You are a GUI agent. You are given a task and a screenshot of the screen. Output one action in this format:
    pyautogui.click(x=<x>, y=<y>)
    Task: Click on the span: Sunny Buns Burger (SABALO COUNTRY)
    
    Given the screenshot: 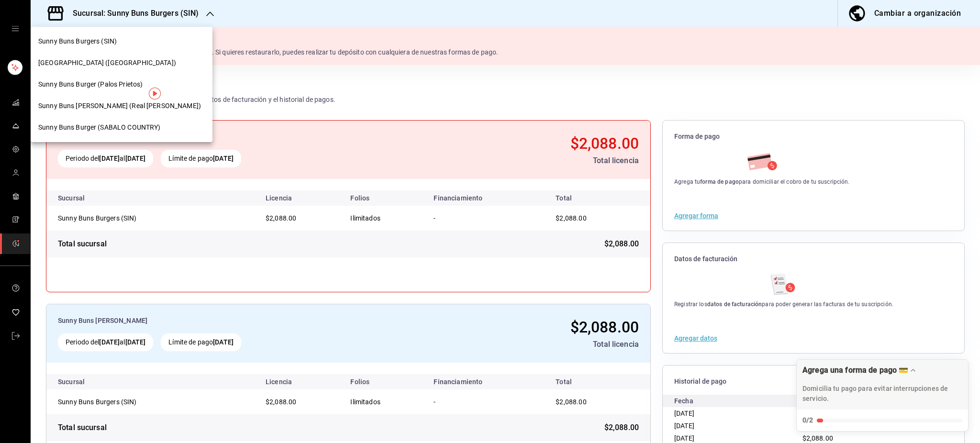 What is the action you would take?
    pyautogui.click(x=99, y=127)
    